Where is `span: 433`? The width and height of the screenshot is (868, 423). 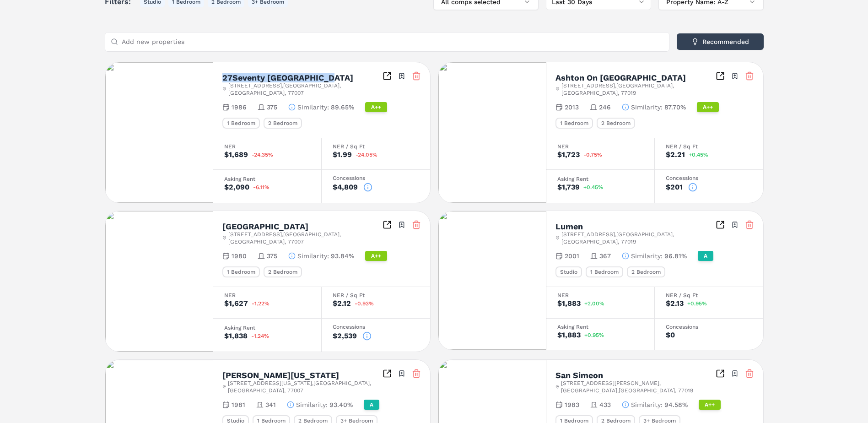 span: 433 is located at coordinates (605, 404).